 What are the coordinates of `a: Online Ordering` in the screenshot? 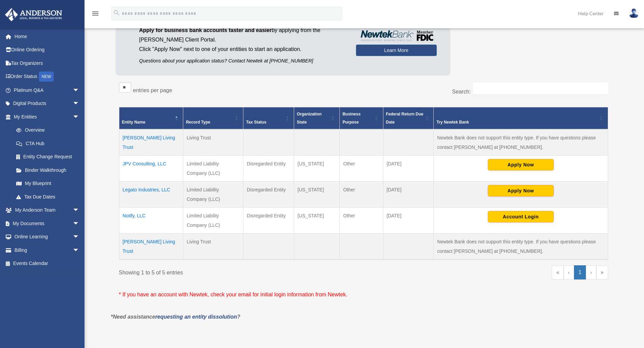 It's located at (47, 50).